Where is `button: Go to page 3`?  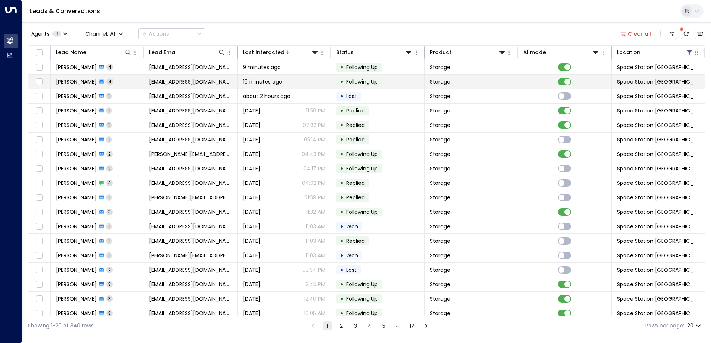 button: Go to page 3 is located at coordinates (355, 326).